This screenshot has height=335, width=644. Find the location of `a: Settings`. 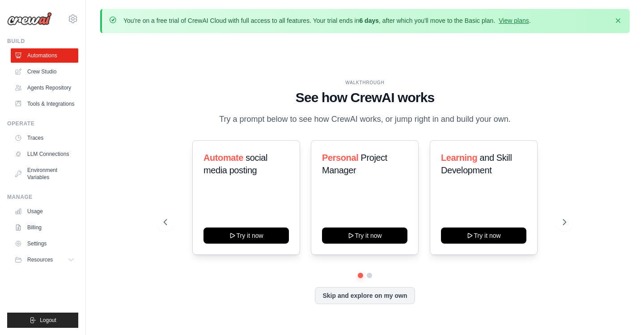

a: Settings is located at coordinates (44, 244).